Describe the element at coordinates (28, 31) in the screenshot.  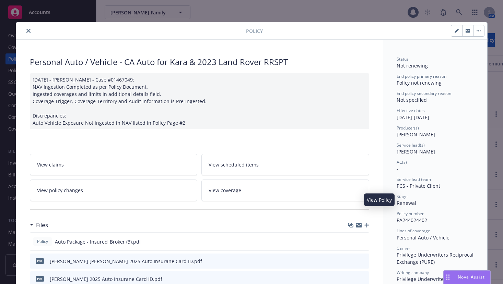
I see `button: close` at that location.